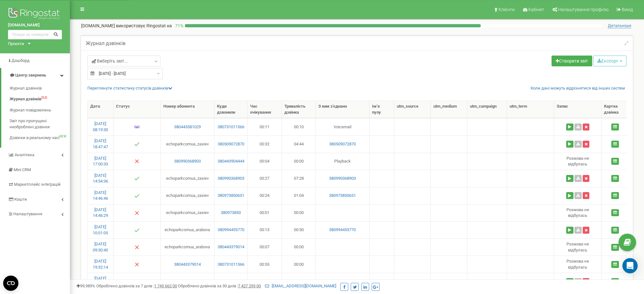 This screenshot has height=294, width=644. I want to click on input: Пошук за номером, so click(35, 35).